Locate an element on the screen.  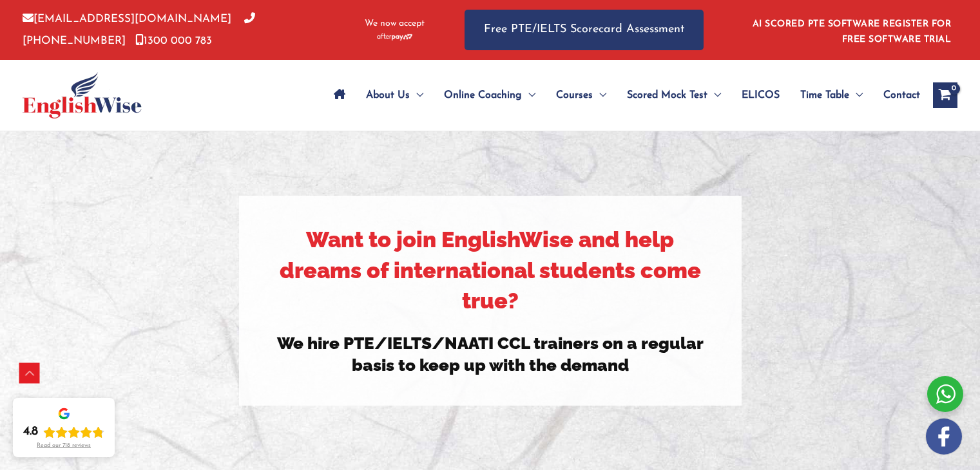
img: Afterpay-Logo is located at coordinates (395, 37).